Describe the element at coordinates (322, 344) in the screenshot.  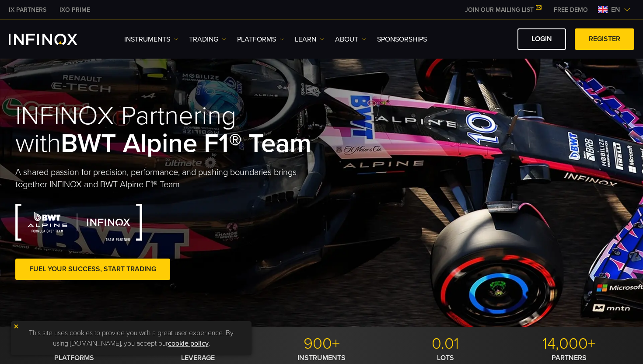
I see `p: 900+` at that location.